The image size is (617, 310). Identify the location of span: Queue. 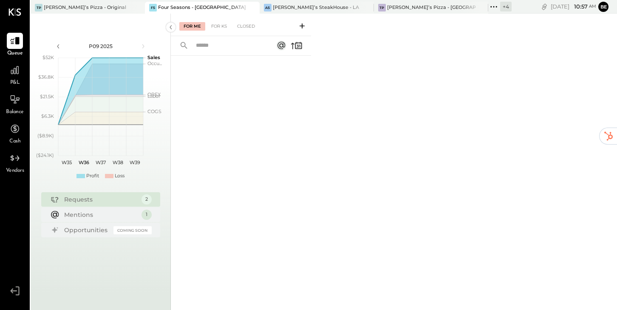
(15, 54).